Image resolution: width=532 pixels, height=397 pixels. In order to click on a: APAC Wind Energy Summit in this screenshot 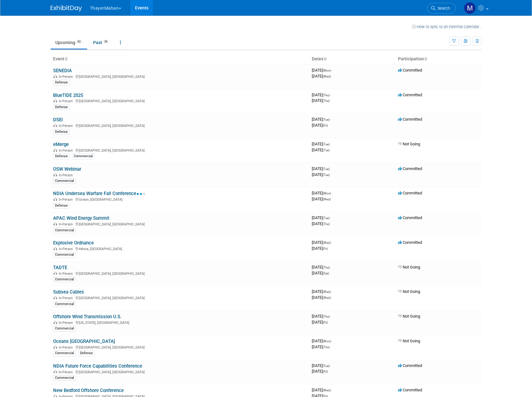, I will do `click(81, 218)`.